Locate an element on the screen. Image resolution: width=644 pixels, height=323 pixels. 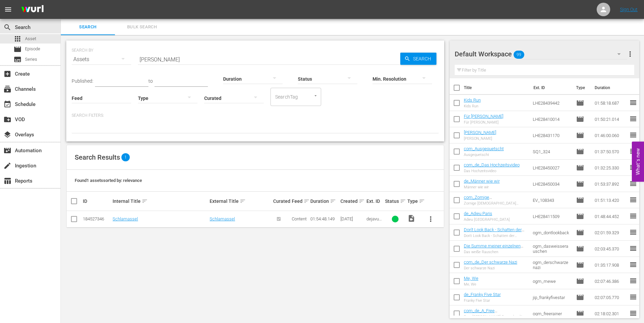
div: Feed is located at coordinates (300, 201).